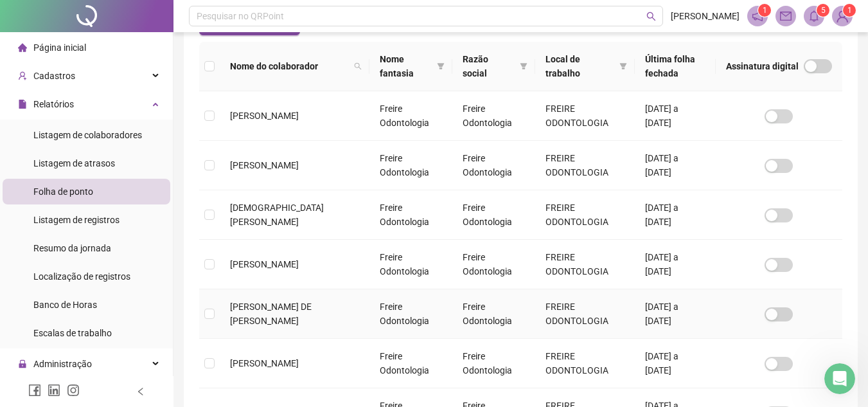 The image size is (868, 407). Describe the element at coordinates (74, 163) in the screenshot. I see `span: Listagem de atrasos` at that location.